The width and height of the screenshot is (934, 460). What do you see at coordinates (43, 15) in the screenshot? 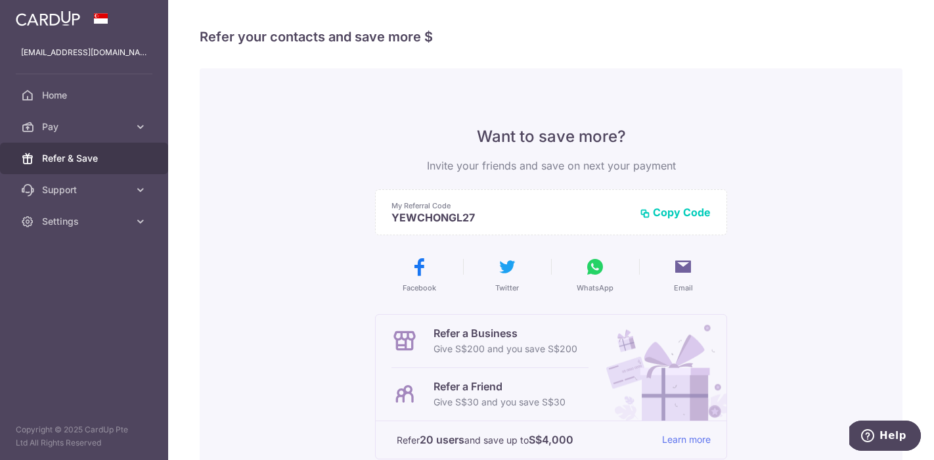
I see `span: Help` at bounding box center [43, 15].